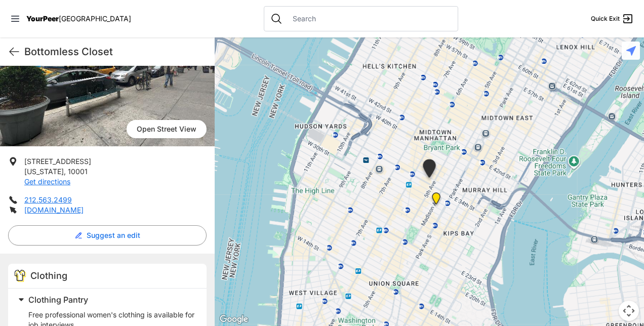 This screenshot has width=644, height=326. I want to click on button: Map camera controls, so click(629, 311).